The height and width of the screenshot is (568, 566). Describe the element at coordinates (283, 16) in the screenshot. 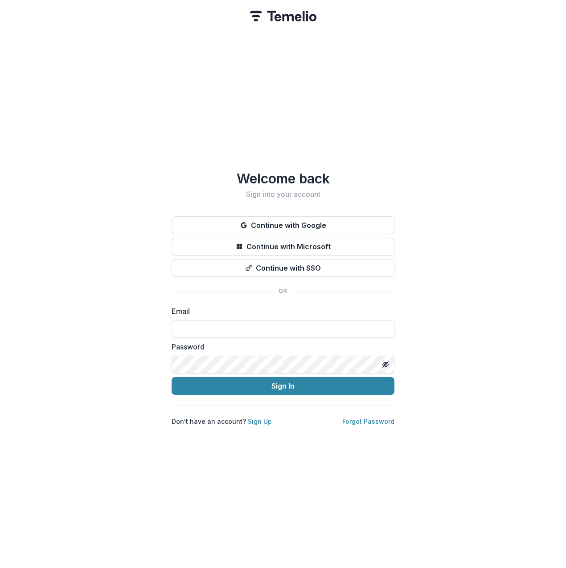

I see `img: Temelio` at that location.